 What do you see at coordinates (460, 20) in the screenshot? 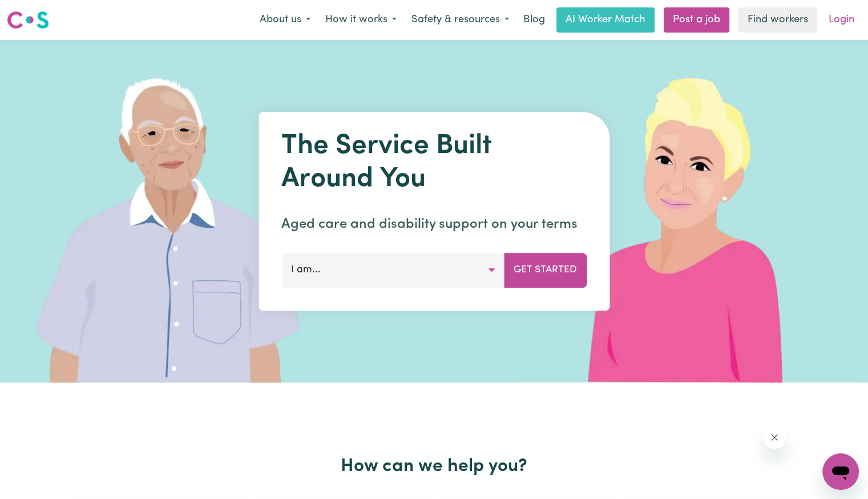
I see `button: Safety & resources` at bounding box center [460, 20].